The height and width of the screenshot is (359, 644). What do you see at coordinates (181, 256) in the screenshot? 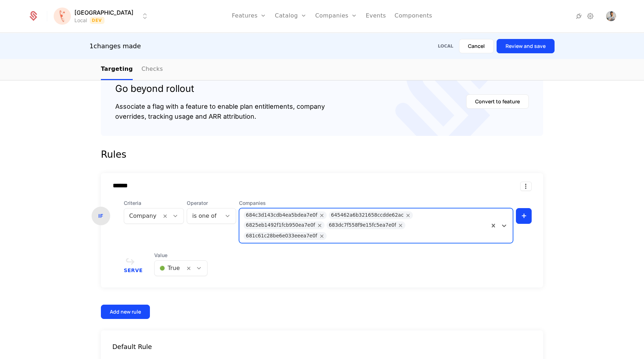
I see `span: Value` at bounding box center [181, 256].